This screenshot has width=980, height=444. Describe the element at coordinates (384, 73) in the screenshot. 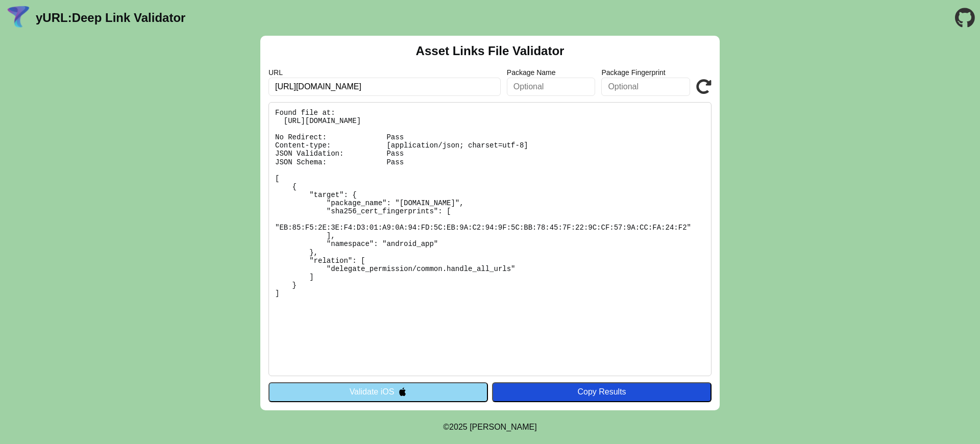

I see `label: URL` at that location.